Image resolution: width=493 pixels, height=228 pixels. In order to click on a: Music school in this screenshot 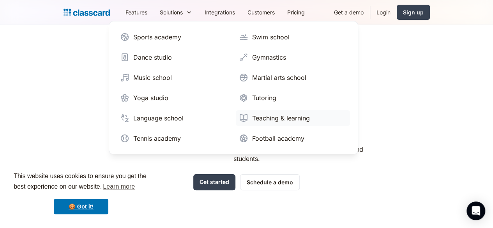, I will do `click(174, 78)`.